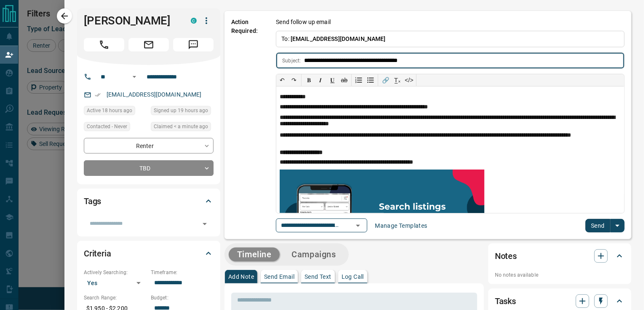 The height and width of the screenshot is (310, 644). What do you see at coordinates (255, 254) in the screenshot?
I see `button: Timeline` at bounding box center [255, 254].